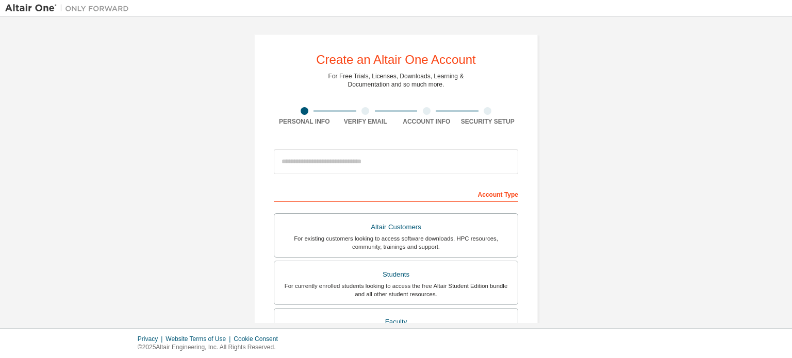 This screenshot has height=358, width=792. What do you see at coordinates (396, 194) in the screenshot?
I see `div: Account Type` at bounding box center [396, 194].